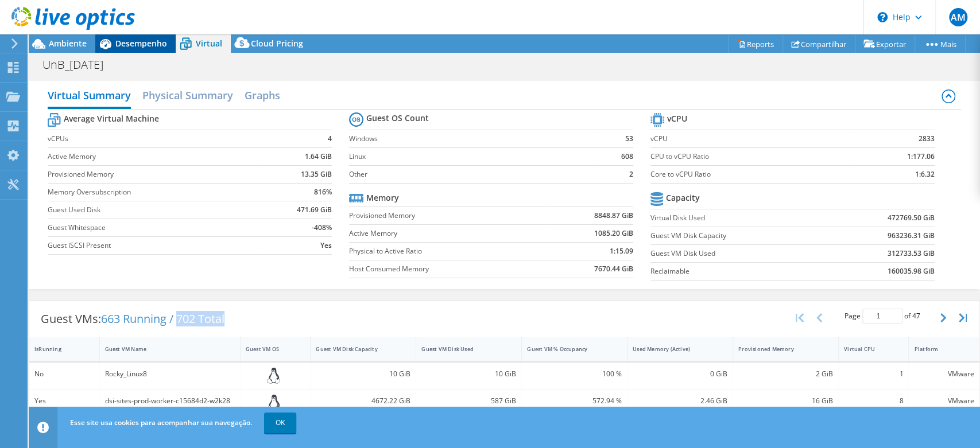  Describe the element at coordinates (472, 139) in the screenshot. I see `label: Windows` at that location.